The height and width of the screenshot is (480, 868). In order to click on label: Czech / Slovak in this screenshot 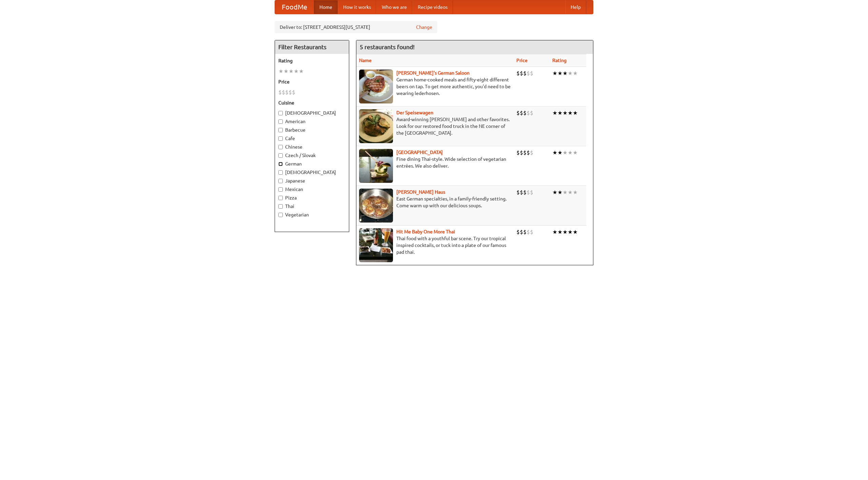, I will do `click(312, 156)`.